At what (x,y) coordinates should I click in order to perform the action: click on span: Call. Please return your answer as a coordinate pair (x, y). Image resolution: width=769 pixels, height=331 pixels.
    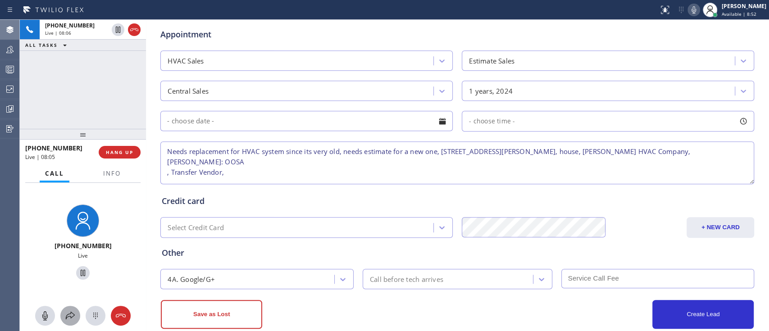
    Looking at the image, I should click on (54, 173).